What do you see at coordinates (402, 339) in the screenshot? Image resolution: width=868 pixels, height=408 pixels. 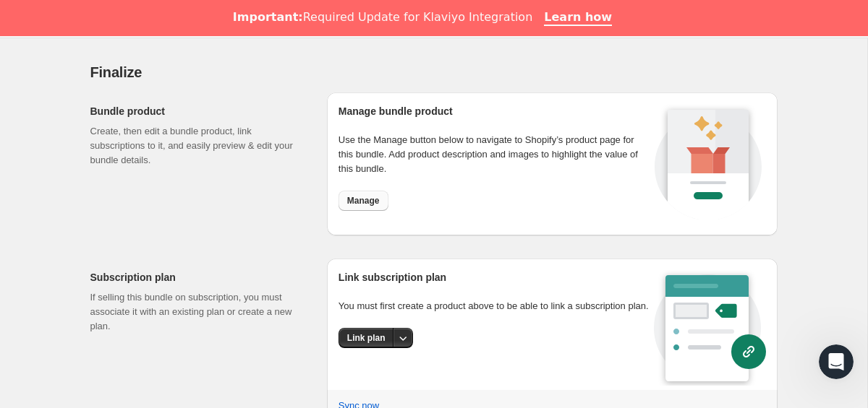 I see `button: More actions` at bounding box center [402, 339].